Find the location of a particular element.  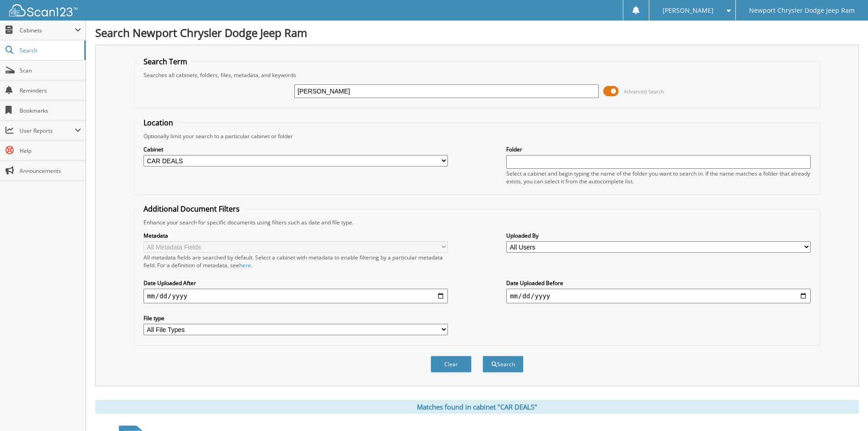

span: Cabinets is located at coordinates (47, 30).